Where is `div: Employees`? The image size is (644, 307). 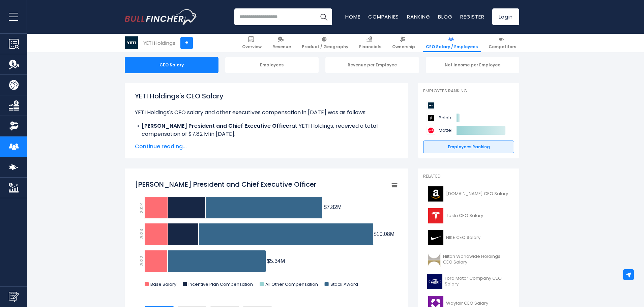 div: Employees is located at coordinates (272, 65).